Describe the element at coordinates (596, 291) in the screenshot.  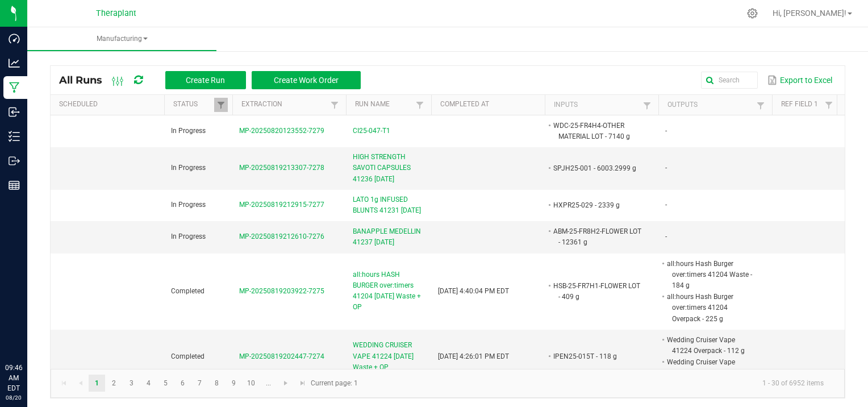
I see `li: HSB-25-FR7H1-FLOWER LOT - 409 g` at that location.